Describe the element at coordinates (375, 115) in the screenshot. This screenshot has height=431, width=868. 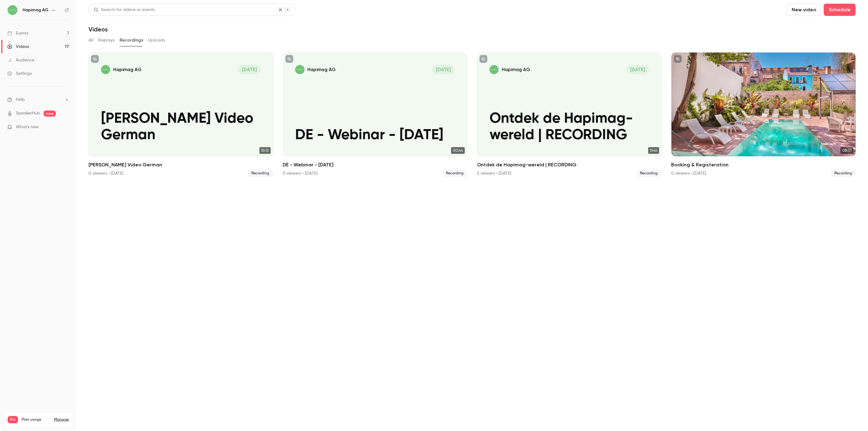
I see `li: DE - Webinar - 16.06.25` at that location.